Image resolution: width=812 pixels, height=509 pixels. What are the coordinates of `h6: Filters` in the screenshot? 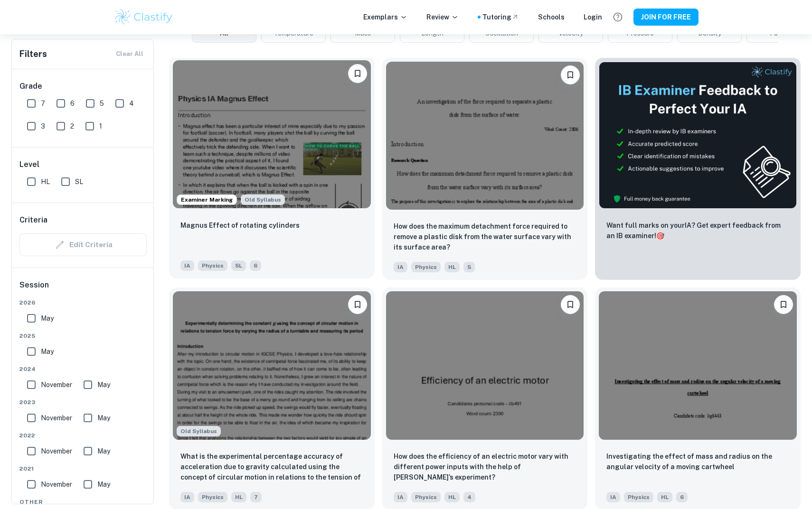 It's located at (33, 55).